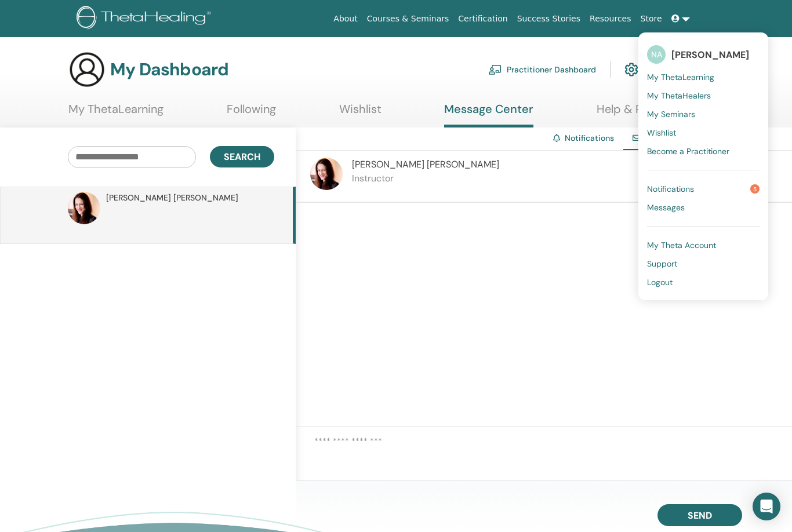  I want to click on div: Open Intercom Messenger, so click(767, 506).